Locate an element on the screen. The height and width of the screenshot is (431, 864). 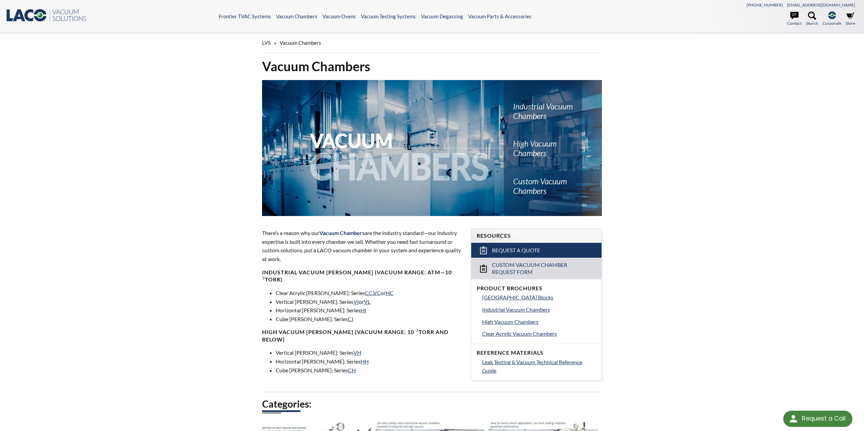
a: Clear Acrylic Vacuum Chambers is located at coordinates (539, 334).